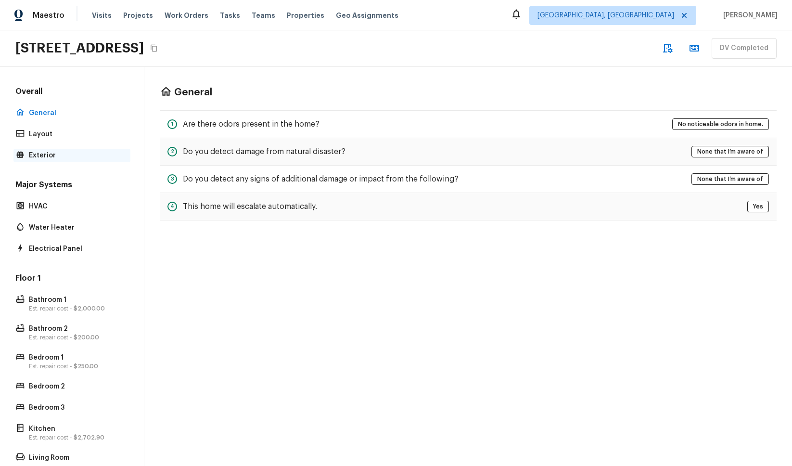 Image resolution: width=792 pixels, height=466 pixels. Describe the element at coordinates (76, 458) in the screenshot. I see `p: Living Room` at that location.